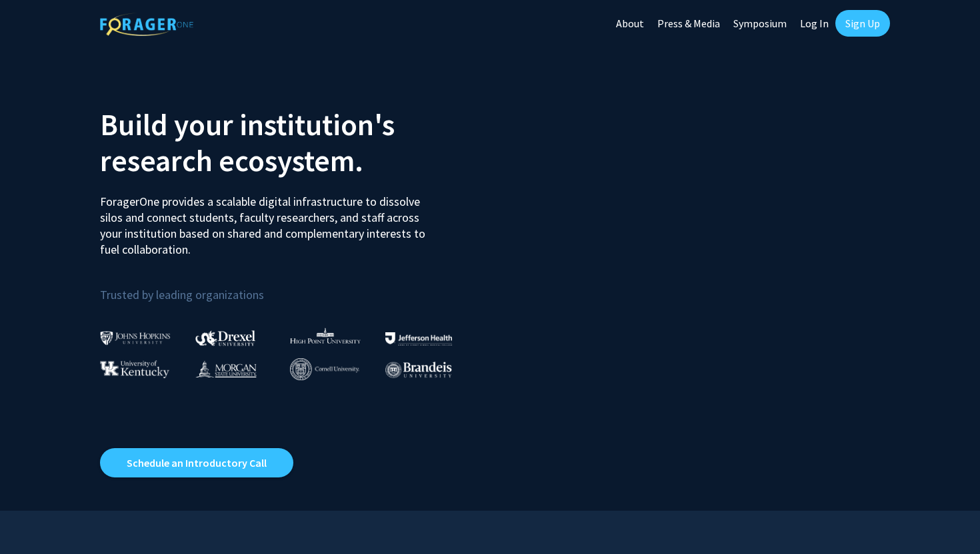 The width and height of the screenshot is (980, 554). Describe the element at coordinates (135, 369) in the screenshot. I see `img: University of Kentucky` at that location.